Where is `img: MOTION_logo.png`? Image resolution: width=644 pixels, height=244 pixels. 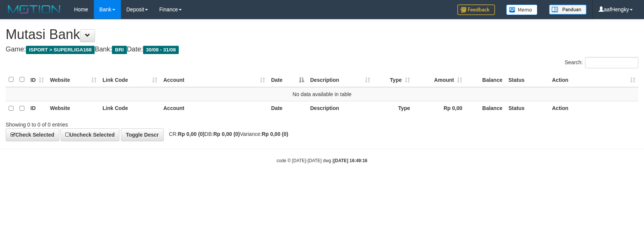
img: MOTION_logo.png is located at coordinates (34, 10).